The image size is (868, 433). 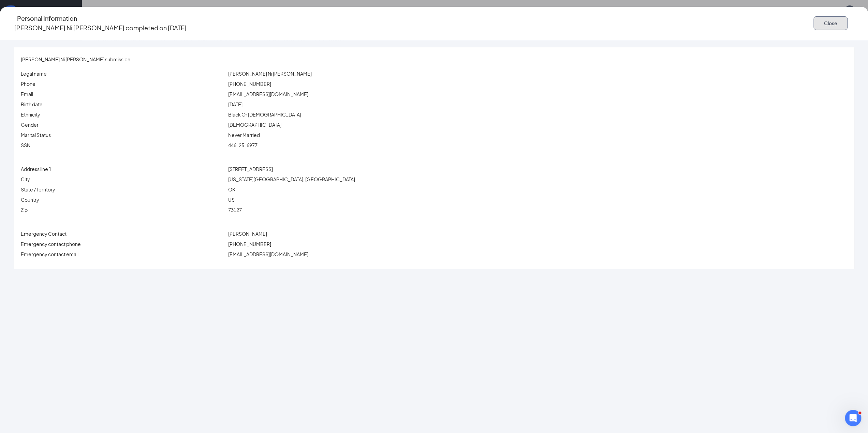 What do you see at coordinates (232, 200) in the screenshot?
I see `span: US` at bounding box center [232, 200].